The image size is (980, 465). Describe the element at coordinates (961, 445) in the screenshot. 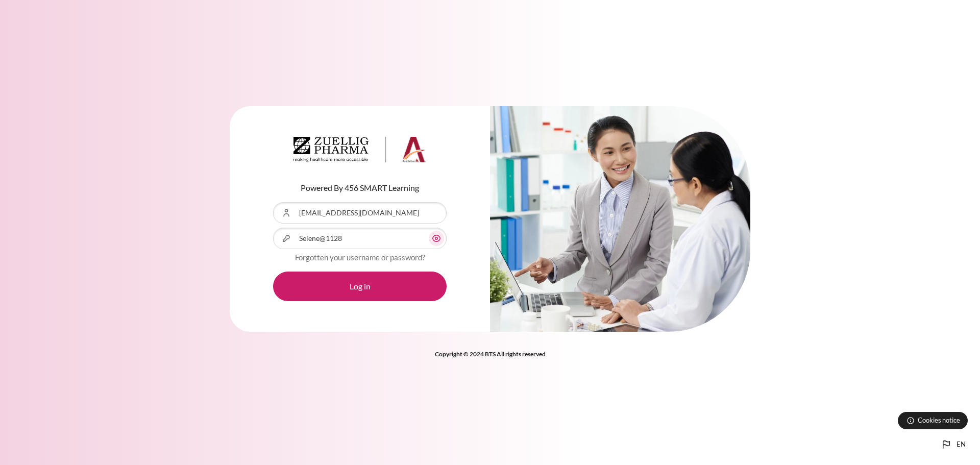

I see `span: en` at that location.